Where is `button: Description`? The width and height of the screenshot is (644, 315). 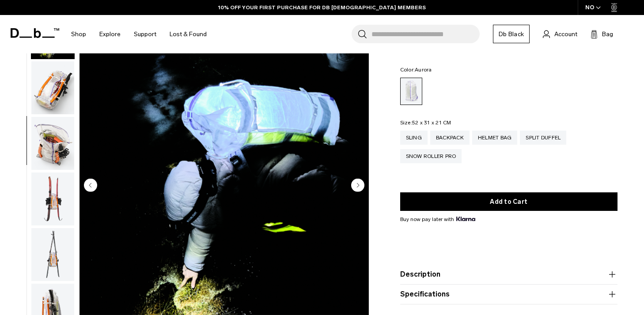
button: Description is located at coordinates (509, 274).